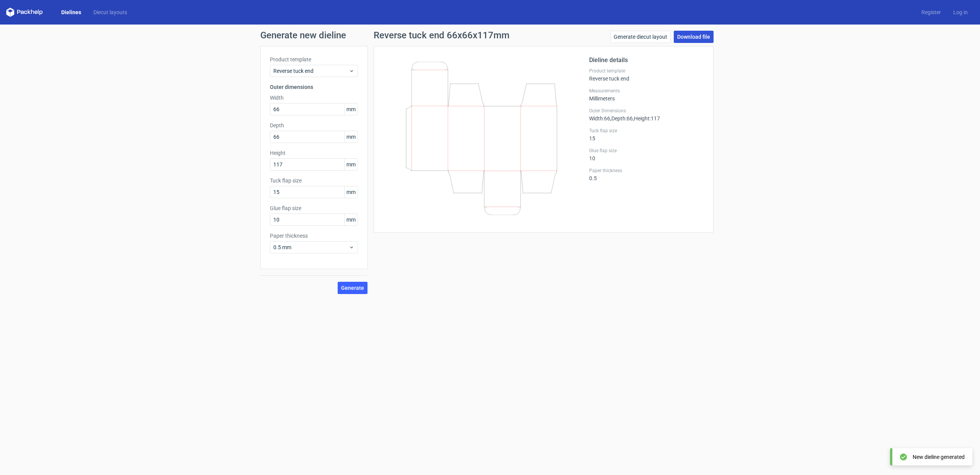 This screenshot has width=980, height=475. Describe the element at coordinates (314, 125) in the screenshot. I see `label: Depth` at that location.